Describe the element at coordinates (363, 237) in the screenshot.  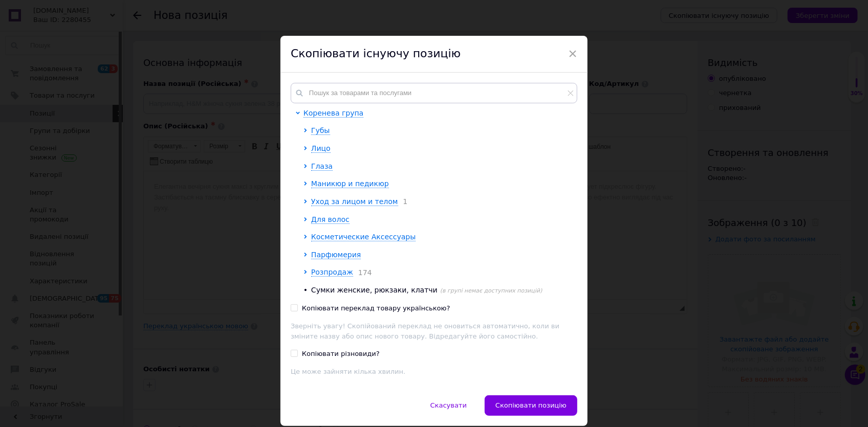
I see `span: Косметические Аксессуары` at that location.